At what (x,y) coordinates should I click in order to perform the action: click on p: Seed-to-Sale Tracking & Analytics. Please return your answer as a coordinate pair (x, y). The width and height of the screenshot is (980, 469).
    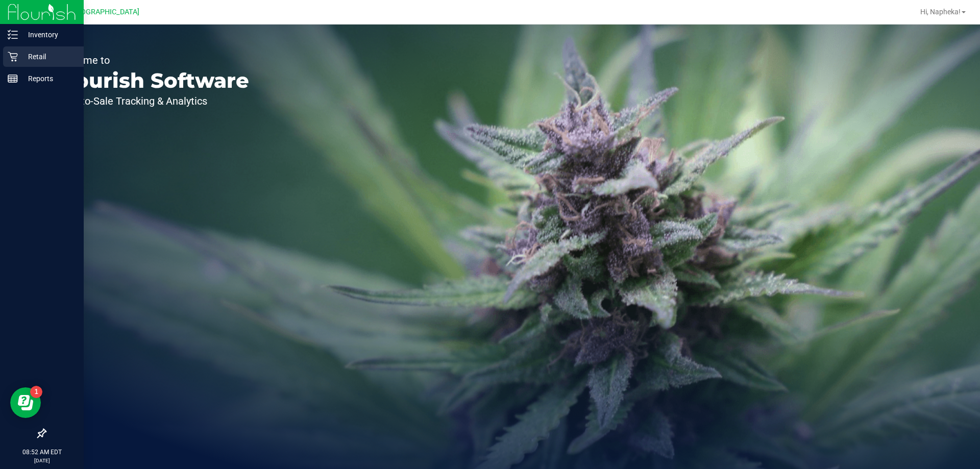
    Looking at the image, I should click on (152, 101).